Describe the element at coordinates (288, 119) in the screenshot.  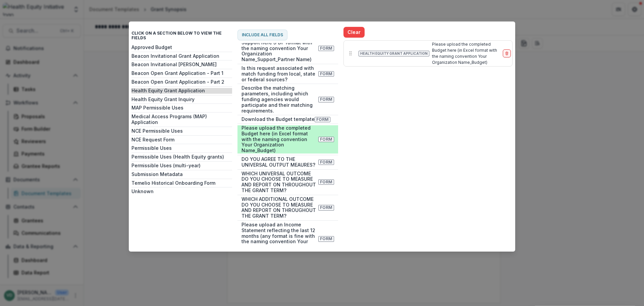
I see `button: Download the Budget template Form` at that location.